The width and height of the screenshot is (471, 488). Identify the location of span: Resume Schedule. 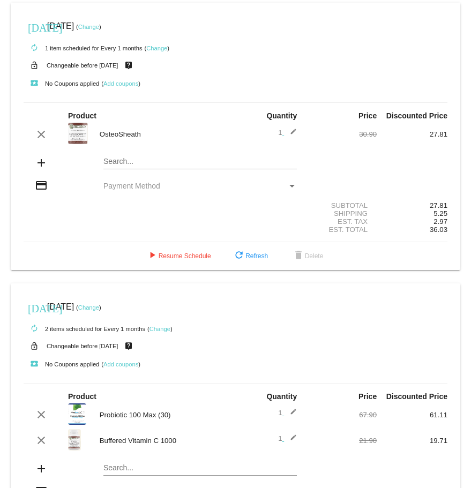
(178, 256).